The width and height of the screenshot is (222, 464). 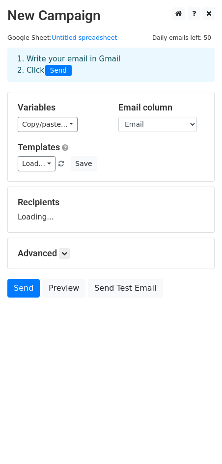 I want to click on a: Send Test Email, so click(x=125, y=288).